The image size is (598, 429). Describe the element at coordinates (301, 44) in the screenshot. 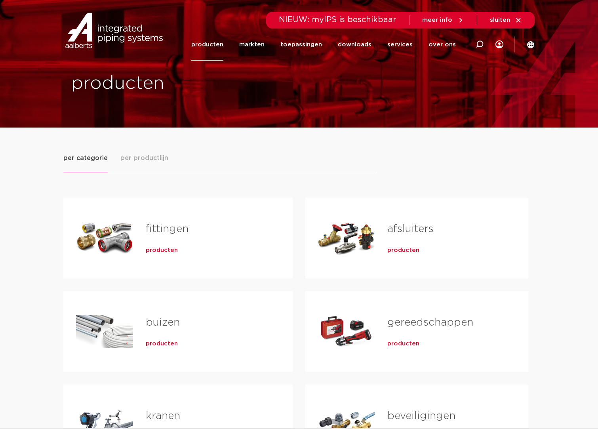

I see `a: toepassingen` at that location.